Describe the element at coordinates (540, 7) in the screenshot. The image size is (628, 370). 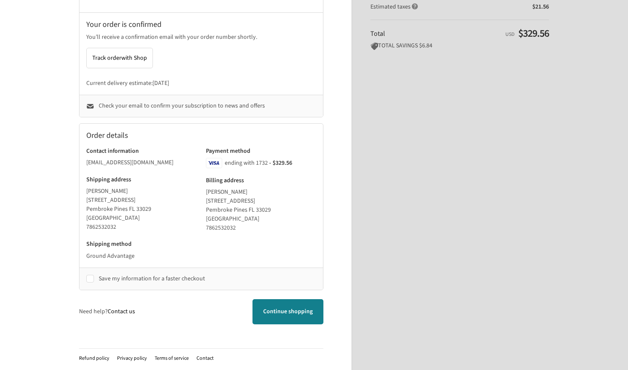
I see `span: $21.56` at that location.